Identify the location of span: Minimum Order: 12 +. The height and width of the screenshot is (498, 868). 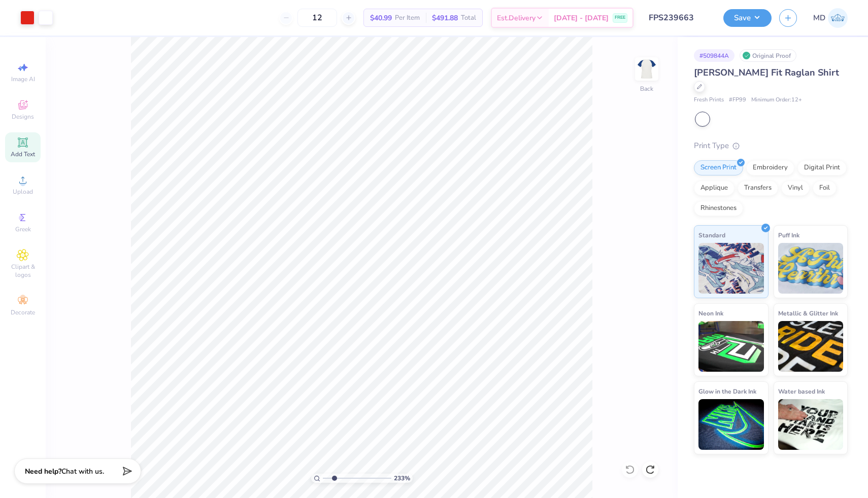
(776, 100).